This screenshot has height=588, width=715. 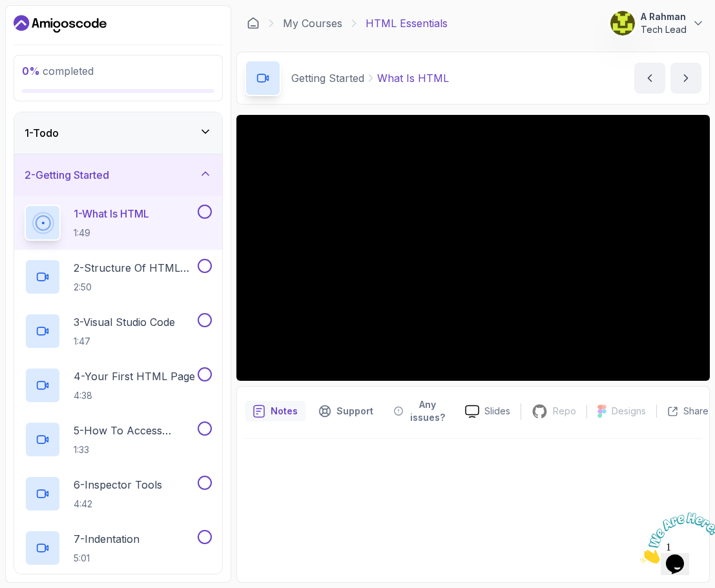 What do you see at coordinates (663, 30) in the screenshot?
I see `p: Tech Lead` at bounding box center [663, 30].